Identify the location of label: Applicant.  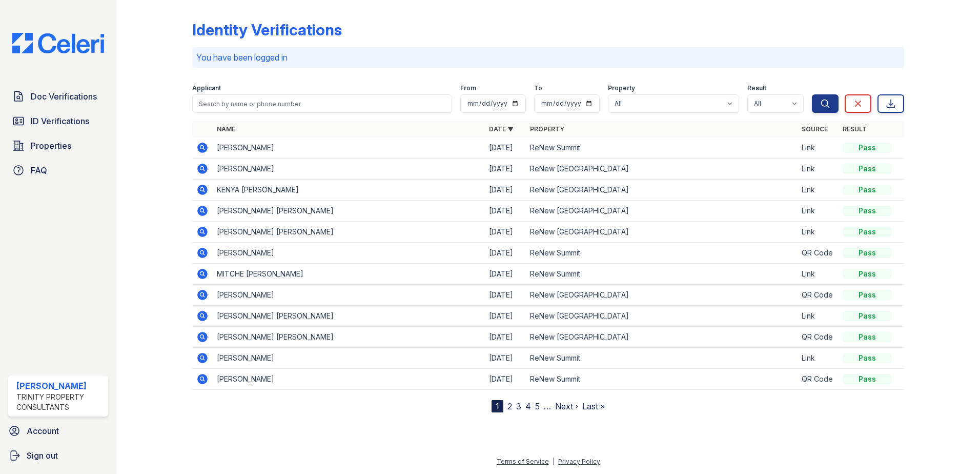
(207, 89).